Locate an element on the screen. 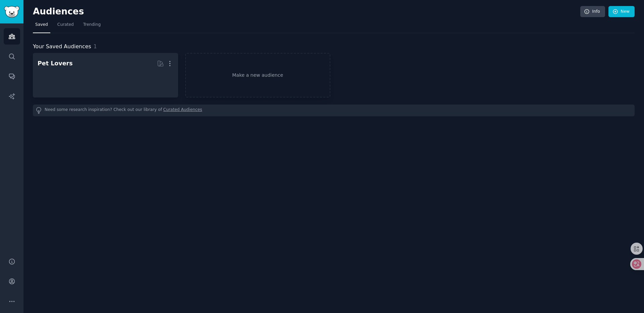  span: Curated is located at coordinates (66, 25).